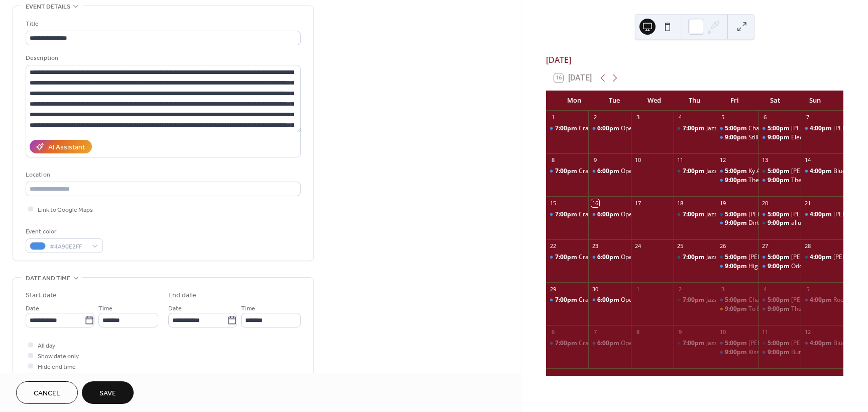 Image resolution: width=868 pixels, height=412 pixels. I want to click on div: Wed, so click(654, 101).